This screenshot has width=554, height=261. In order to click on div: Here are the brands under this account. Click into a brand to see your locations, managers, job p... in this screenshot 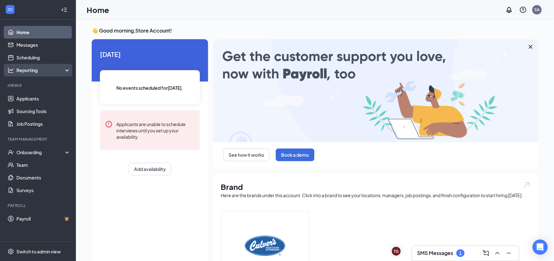, I will do `click(375, 195)`.